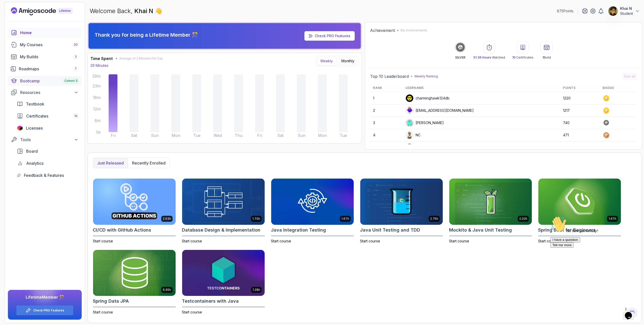  Describe the element at coordinates (580, 123) in the screenshot. I see `td: 740` at that location.